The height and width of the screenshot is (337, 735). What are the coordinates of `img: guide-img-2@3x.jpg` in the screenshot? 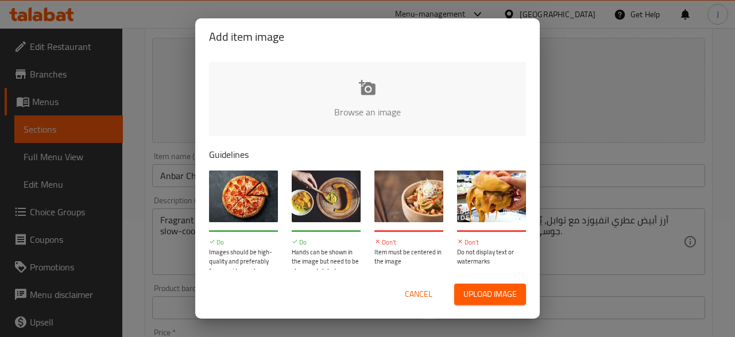 It's located at (326, 196).